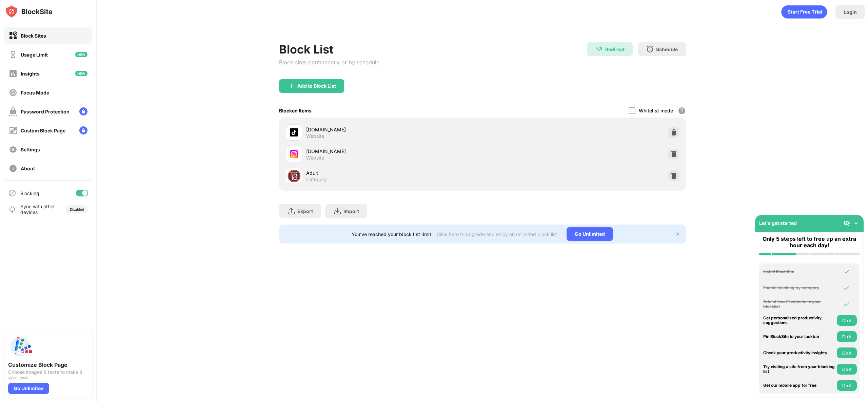 This screenshot has height=402, width=868. Describe the element at coordinates (329, 49) in the screenshot. I see `div: Block List` at that location.